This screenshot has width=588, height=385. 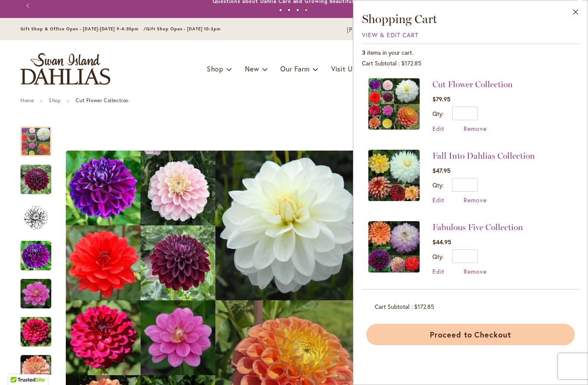 I want to click on span: Our Farm, so click(x=295, y=69).